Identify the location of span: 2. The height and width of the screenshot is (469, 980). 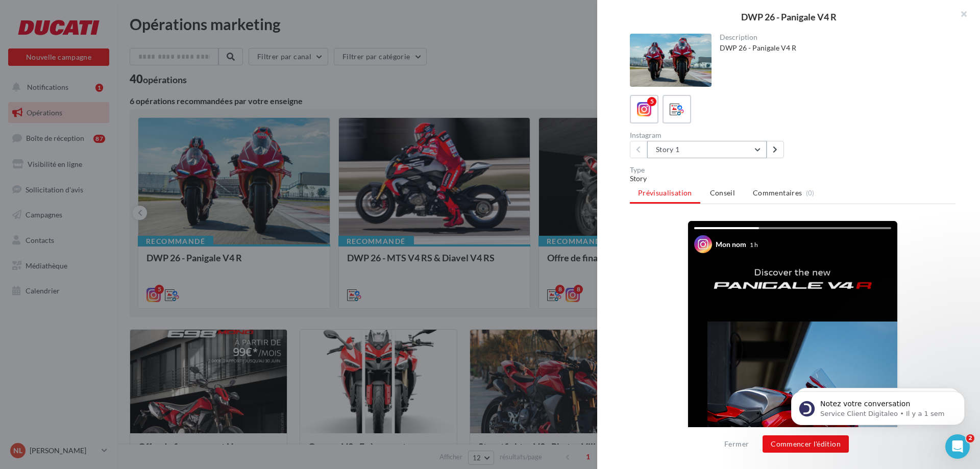
(970, 438).